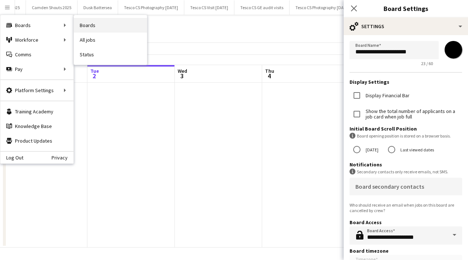 This screenshot has width=468, height=260. Describe the element at coordinates (37, 69) in the screenshot. I see `div: Pay` at that location.